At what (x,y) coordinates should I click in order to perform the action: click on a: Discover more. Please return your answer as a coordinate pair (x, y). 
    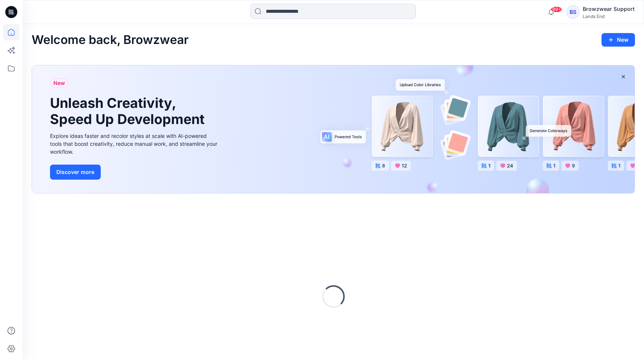
    Looking at the image, I should click on (135, 172).